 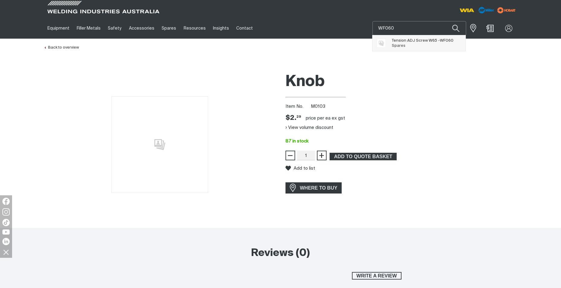 What do you see at coordinates (58, 28) in the screenshot?
I see `a: Equipment` at bounding box center [58, 28].